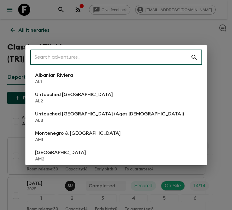  I want to click on p: AM1, so click(78, 140).